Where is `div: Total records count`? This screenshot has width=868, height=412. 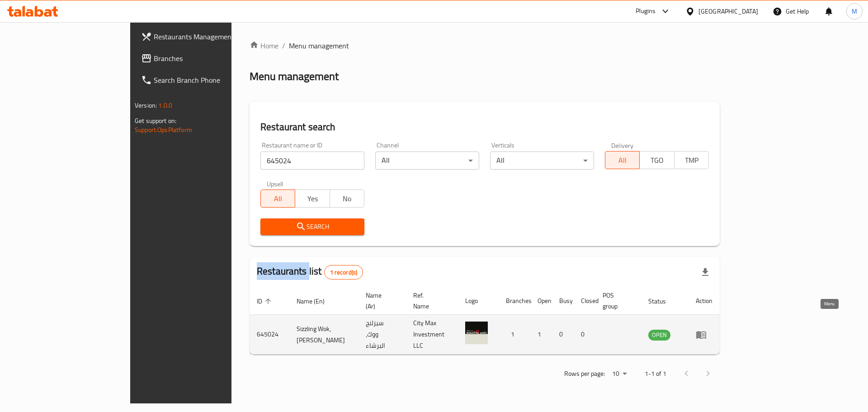
div: Total records count is located at coordinates (344, 272).